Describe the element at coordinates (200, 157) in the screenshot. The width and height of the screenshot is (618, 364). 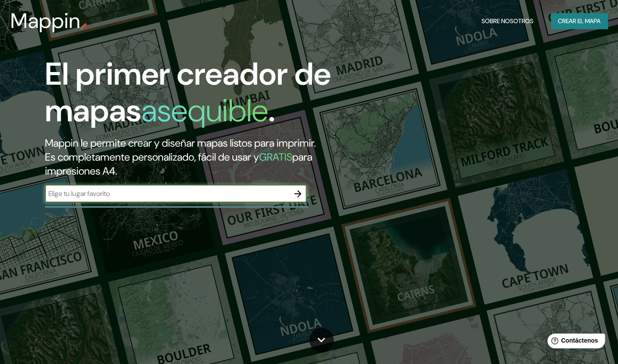
I see `h2: Mappin le permite crear y diseñar mapas listos para imprimir. Es completamente personalizado, fác...` at that location.